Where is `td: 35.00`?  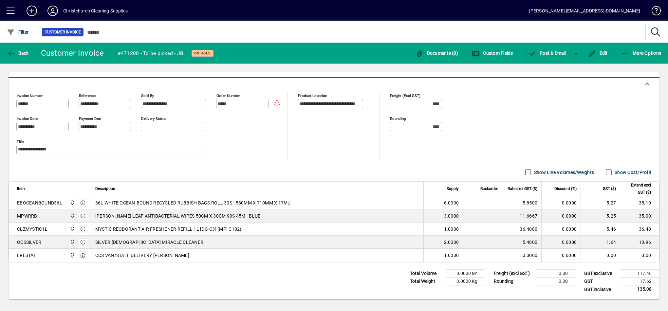 td: 35.00 is located at coordinates (639, 216).